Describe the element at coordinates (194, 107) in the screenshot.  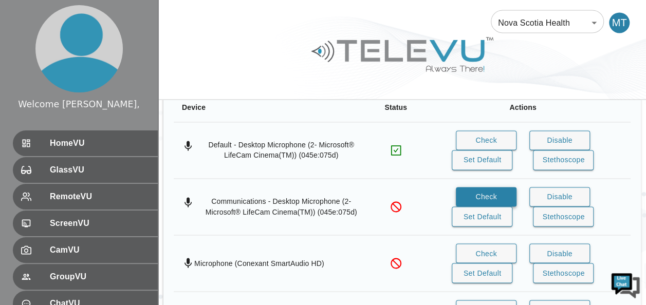
I see `b: Device` at that location.